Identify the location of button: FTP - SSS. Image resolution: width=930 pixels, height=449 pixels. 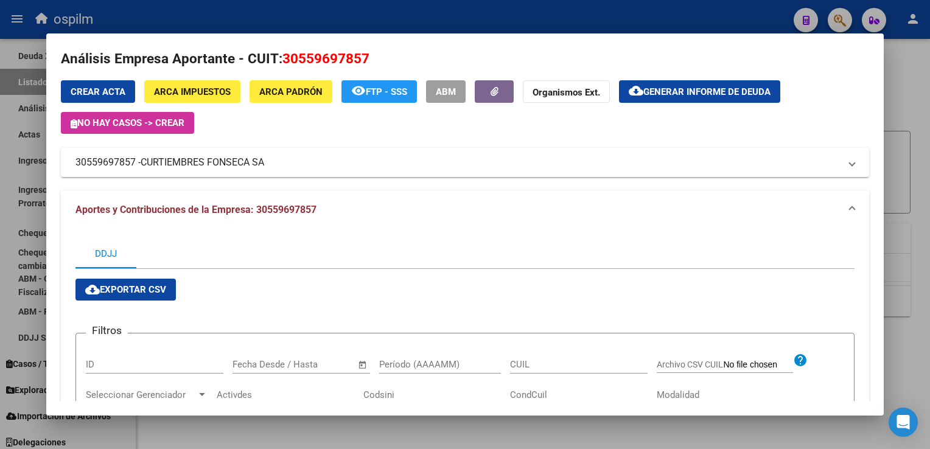
(379, 91).